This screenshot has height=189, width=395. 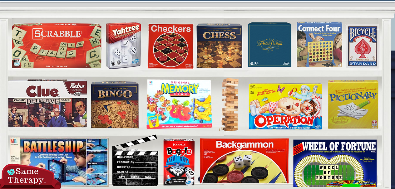 I want to click on svg: Boggle, so click(x=177, y=163).